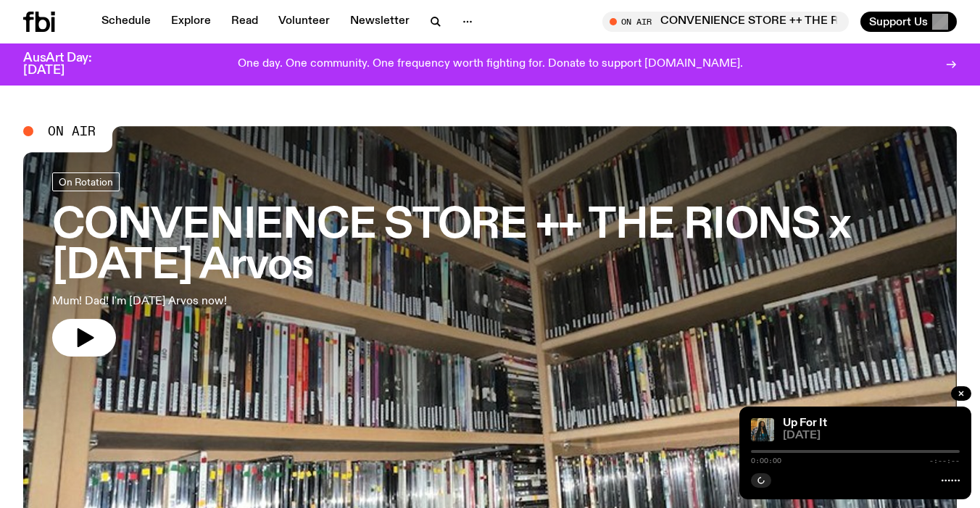 This screenshot has width=980, height=508. Describe the element at coordinates (86, 182) in the screenshot. I see `a: On Rotation` at that location.